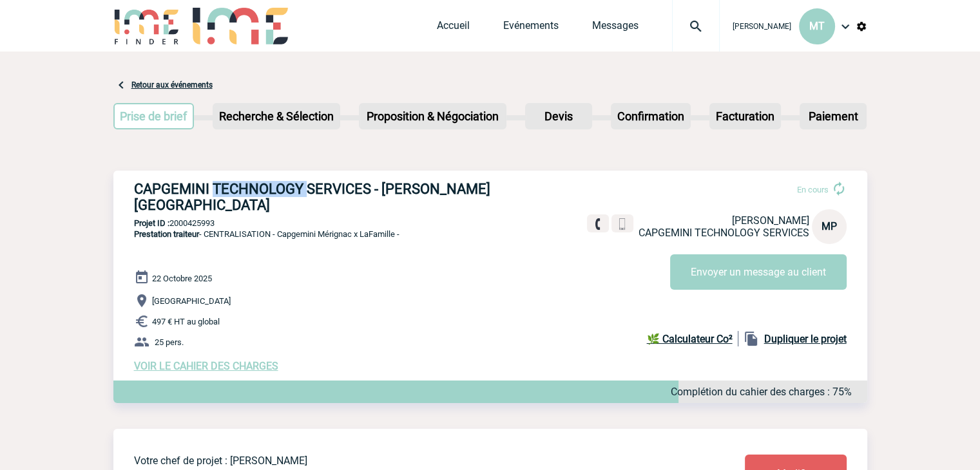 The image size is (980, 470). What do you see at coordinates (805, 339) in the screenshot?
I see `b: Dupliquer le projet` at bounding box center [805, 339].